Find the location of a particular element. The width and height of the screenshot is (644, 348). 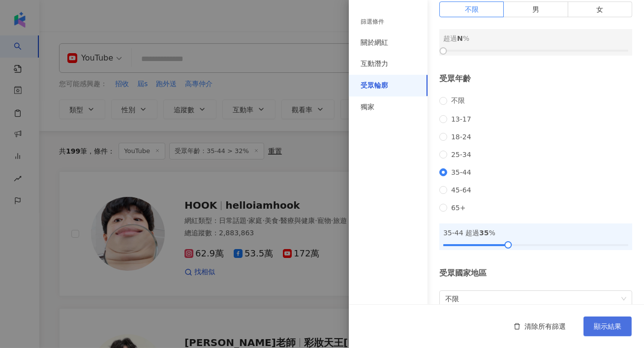

span: 13-17 is located at coordinates (461, 119).